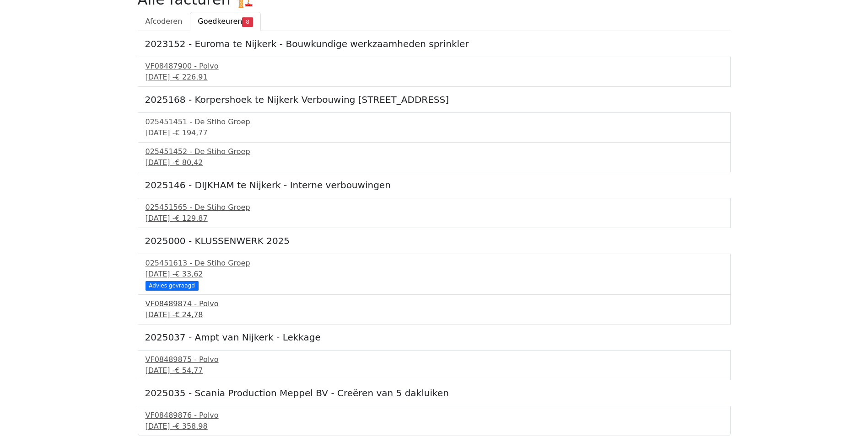  I want to click on span: € 194,77, so click(191, 133).